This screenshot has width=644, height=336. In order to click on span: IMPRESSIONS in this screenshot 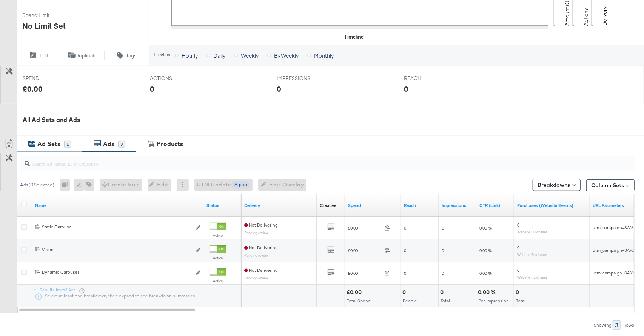, I will do `click(305, 78)`.